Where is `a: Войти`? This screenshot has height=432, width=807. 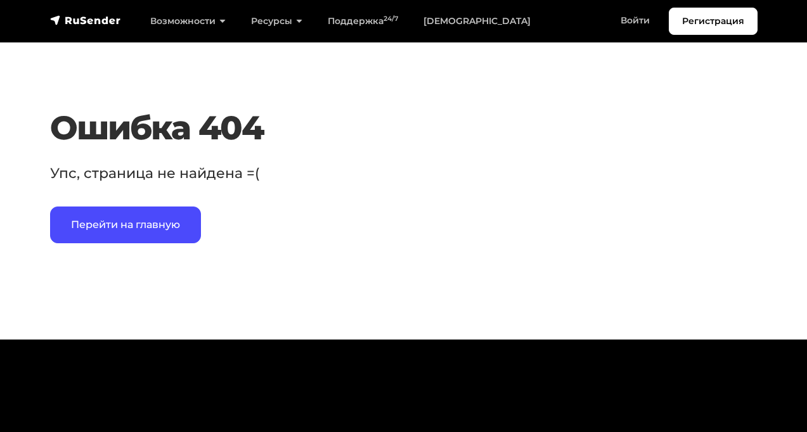 a: Войти is located at coordinates (635, 20).